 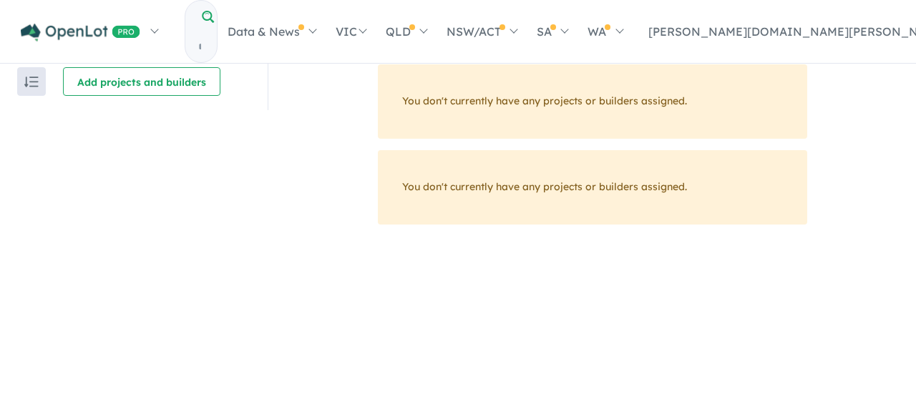 What do you see at coordinates (142, 82) in the screenshot?
I see `button: Add projects and builders` at bounding box center [142, 82].